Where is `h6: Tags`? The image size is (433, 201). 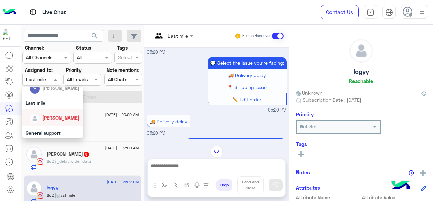
h6: Tags is located at coordinates (361, 144).